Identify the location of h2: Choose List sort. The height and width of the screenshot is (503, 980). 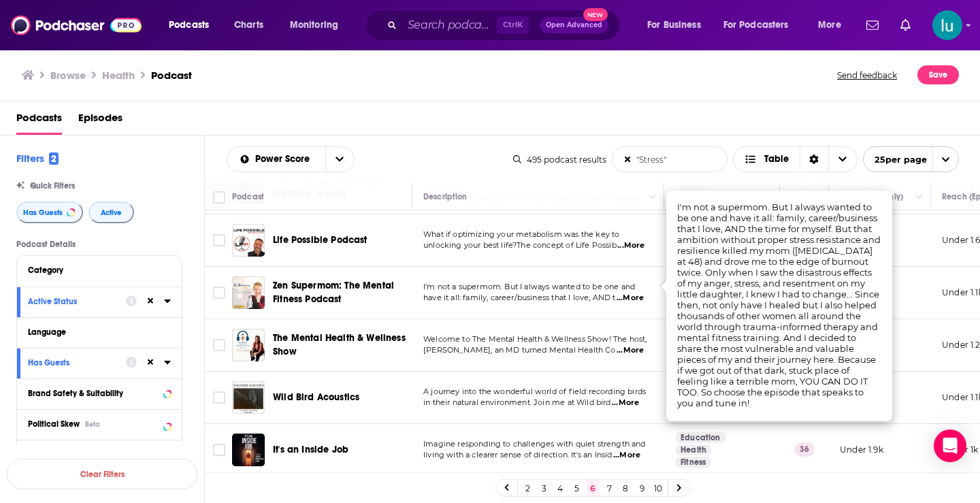
(291, 159).